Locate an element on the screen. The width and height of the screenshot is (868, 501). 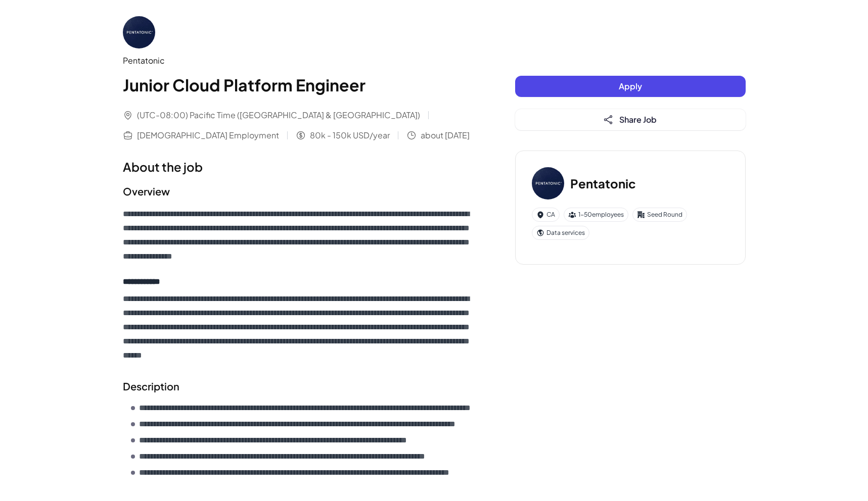
h2: Description is located at coordinates (299, 386).